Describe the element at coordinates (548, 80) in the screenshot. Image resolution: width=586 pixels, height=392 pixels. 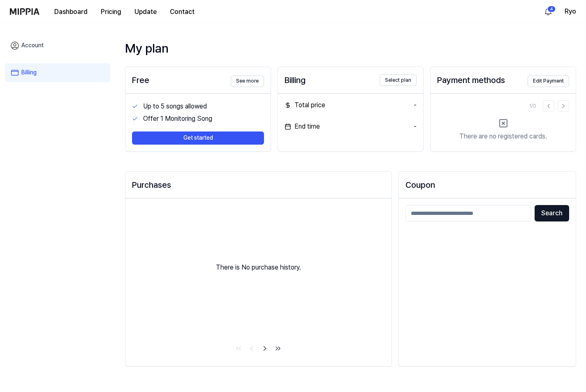
I see `a: Edit Payment` at that location.